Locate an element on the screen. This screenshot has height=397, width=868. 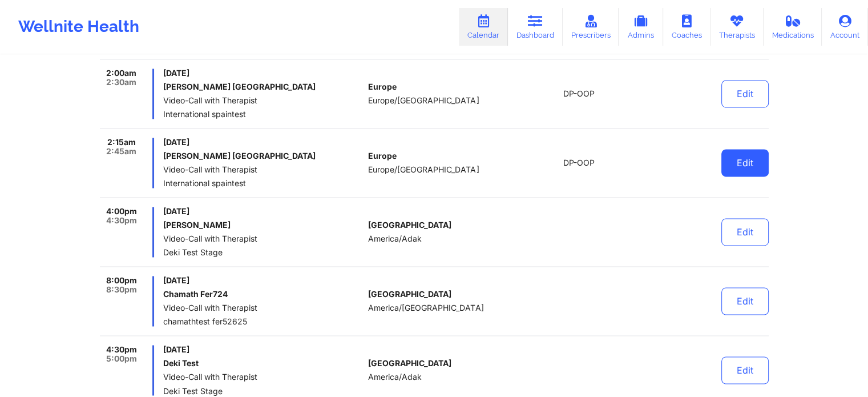
a: Calendar is located at coordinates (483, 27).